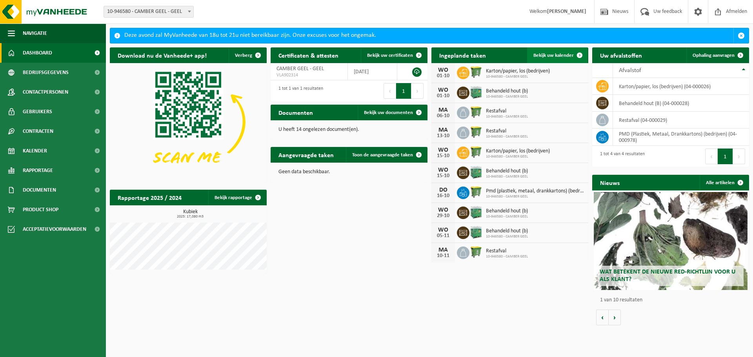 Image resolution: width=753 pixels, height=357 pixels. I want to click on button: Verberg, so click(247, 55).